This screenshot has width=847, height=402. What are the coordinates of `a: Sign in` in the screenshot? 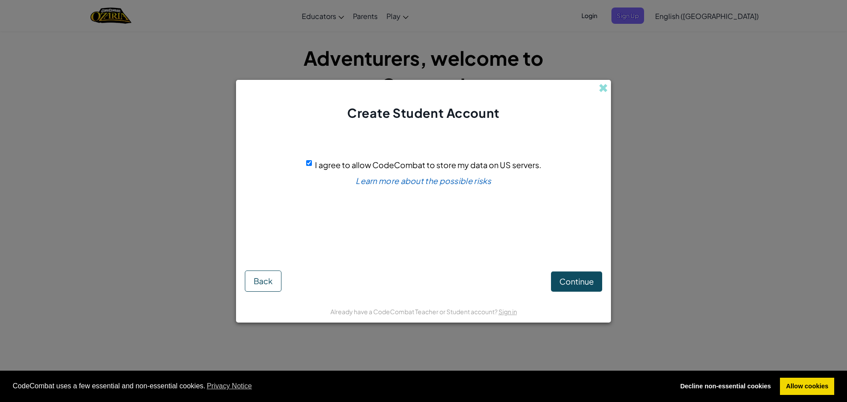 It's located at (508, 311).